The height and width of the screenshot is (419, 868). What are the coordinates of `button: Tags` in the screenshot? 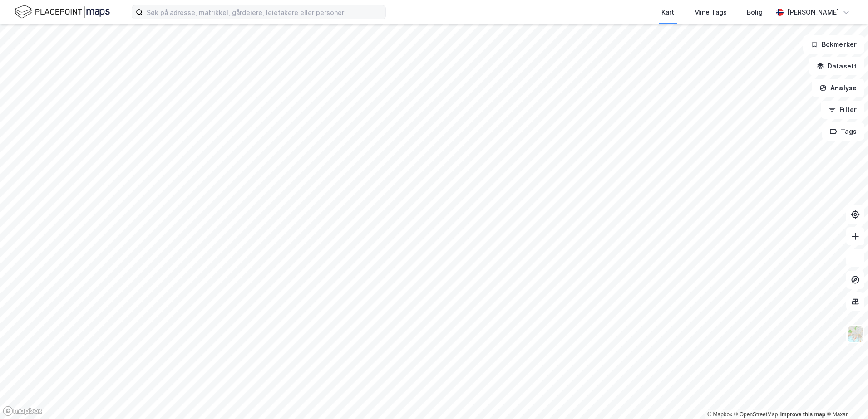 It's located at (843, 131).